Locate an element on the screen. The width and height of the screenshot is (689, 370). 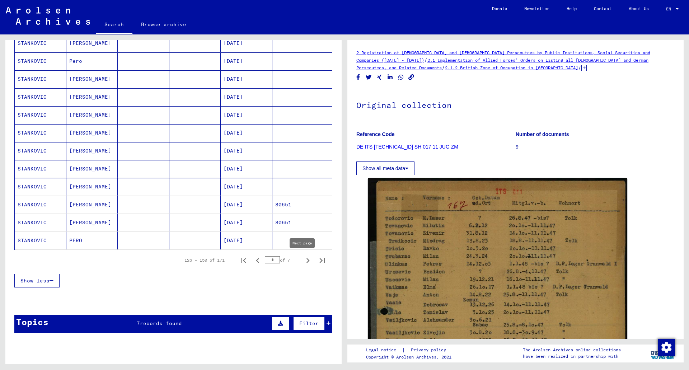
button: Share on Xing is located at coordinates (380, 77).